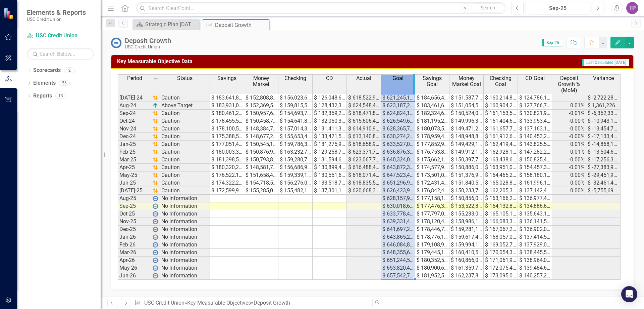 The height and width of the screenshot is (309, 644). I want to click on td: $ 651,296,996.00, so click(398, 182).